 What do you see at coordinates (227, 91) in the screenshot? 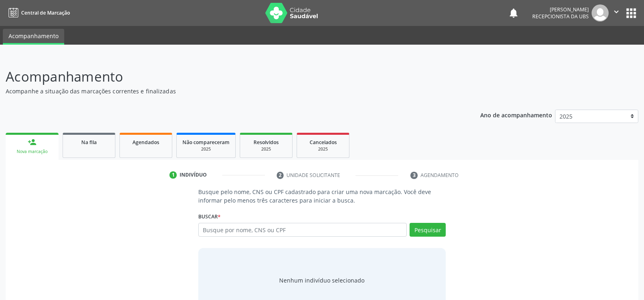
I see `p: Acompanhe a situação das marcações correntes e finalizadas` at bounding box center [227, 91].